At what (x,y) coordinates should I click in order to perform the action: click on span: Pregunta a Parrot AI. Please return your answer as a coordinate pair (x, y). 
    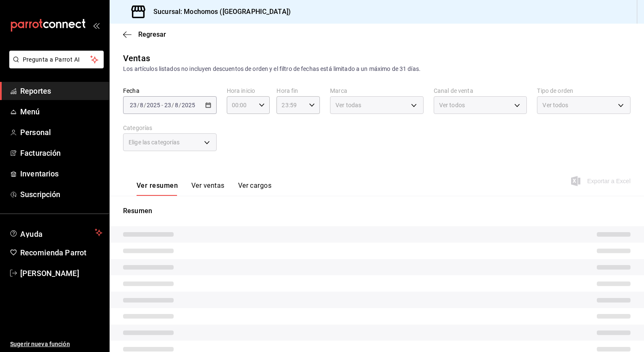
    Looking at the image, I should click on (57, 59).